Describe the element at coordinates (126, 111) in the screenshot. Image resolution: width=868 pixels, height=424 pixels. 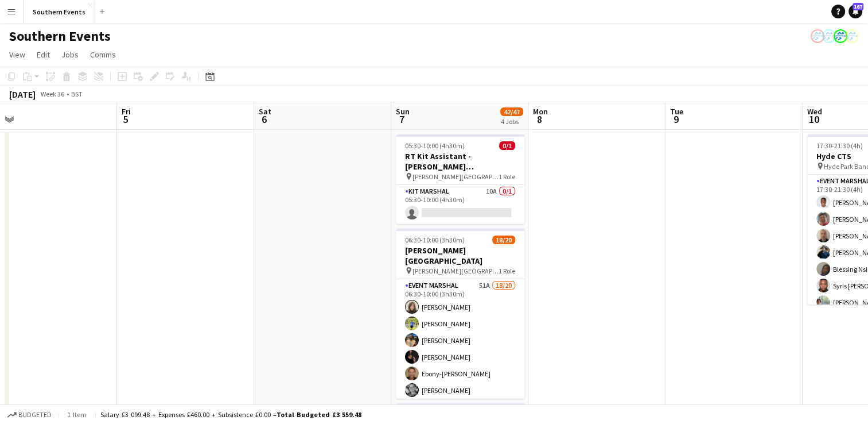
I see `span: Fri` at that location.